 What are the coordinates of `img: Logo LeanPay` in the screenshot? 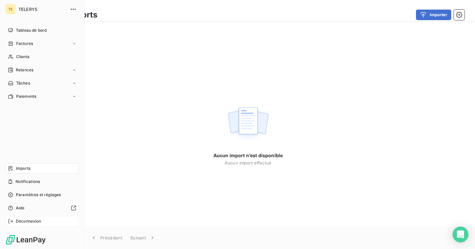 It's located at (26, 240).